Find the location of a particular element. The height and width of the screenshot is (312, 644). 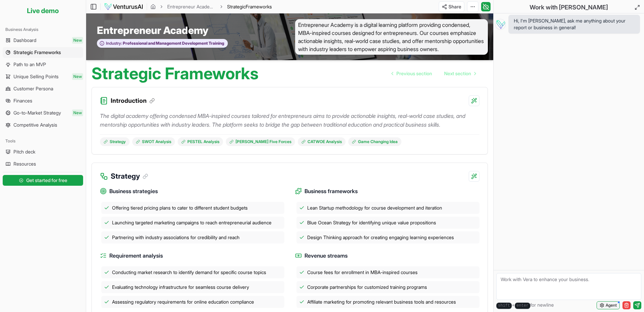

span: + for newline is located at coordinates (525, 306).